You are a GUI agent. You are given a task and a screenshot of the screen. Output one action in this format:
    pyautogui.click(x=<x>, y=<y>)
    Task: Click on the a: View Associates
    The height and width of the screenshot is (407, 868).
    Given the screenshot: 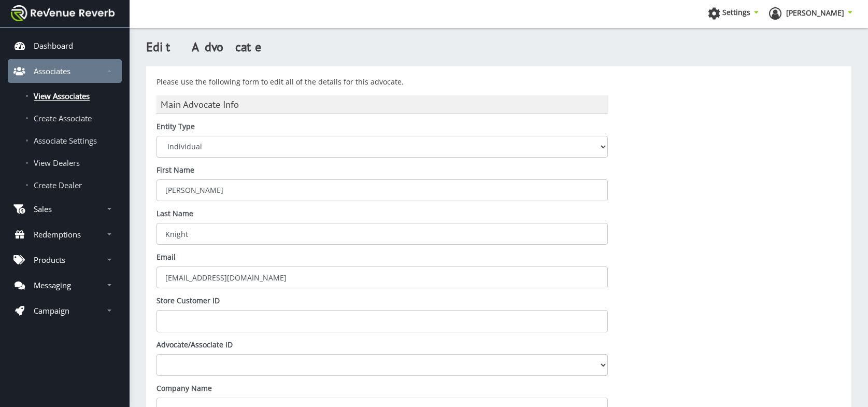 What is the action you would take?
    pyautogui.click(x=65, y=96)
    